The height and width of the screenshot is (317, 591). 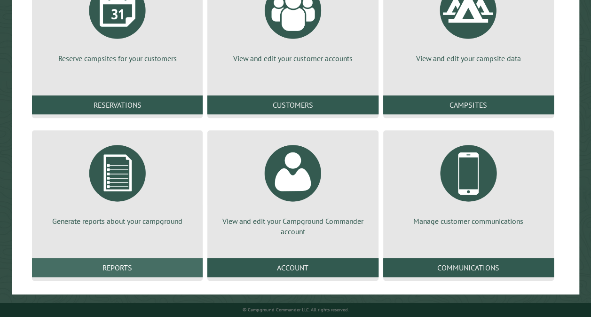 I want to click on p: Reserve campsites for your customers, so click(x=117, y=58).